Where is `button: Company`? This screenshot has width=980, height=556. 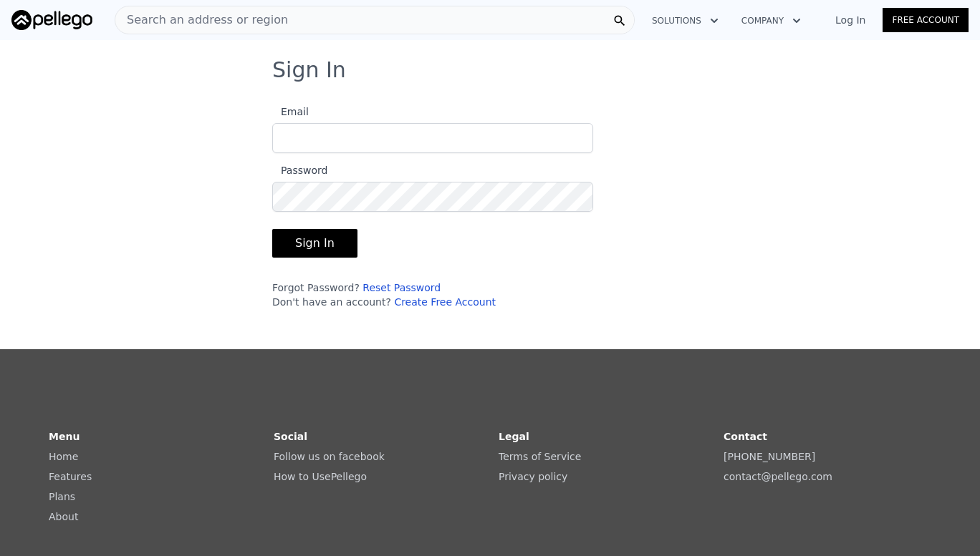
button: Company is located at coordinates (771, 21).